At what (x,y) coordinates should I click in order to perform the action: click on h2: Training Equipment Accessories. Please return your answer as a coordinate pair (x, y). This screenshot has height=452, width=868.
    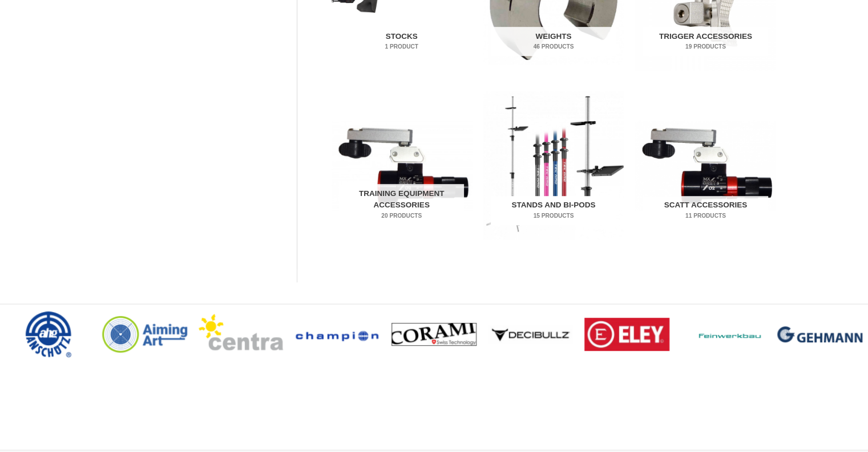
    Looking at the image, I should click on (401, 204).